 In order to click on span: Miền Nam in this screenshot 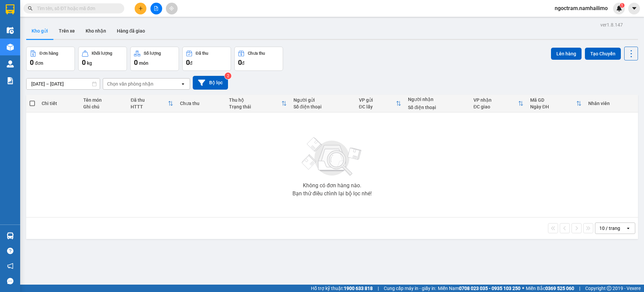, I will do `click(479, 288)`.